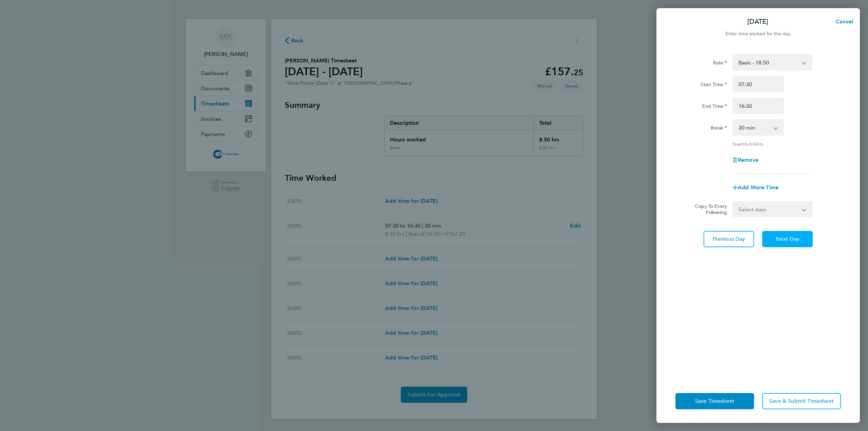  I want to click on span: 8.50, so click(753, 143).